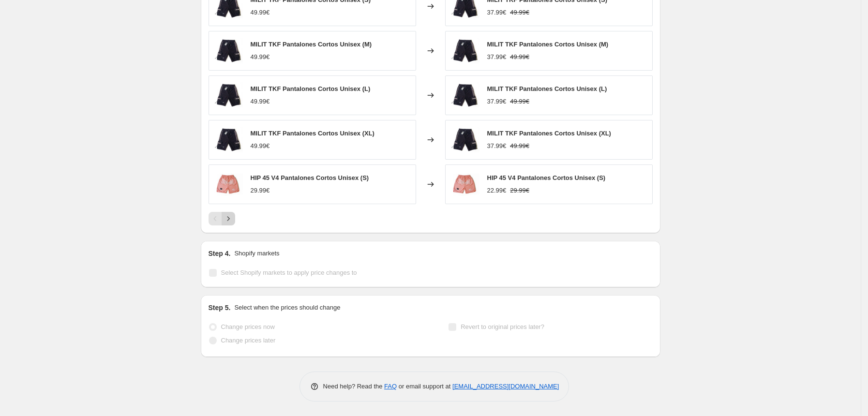 The image size is (868, 416). Describe the element at coordinates (248, 340) in the screenshot. I see `span: Change prices later` at that location.